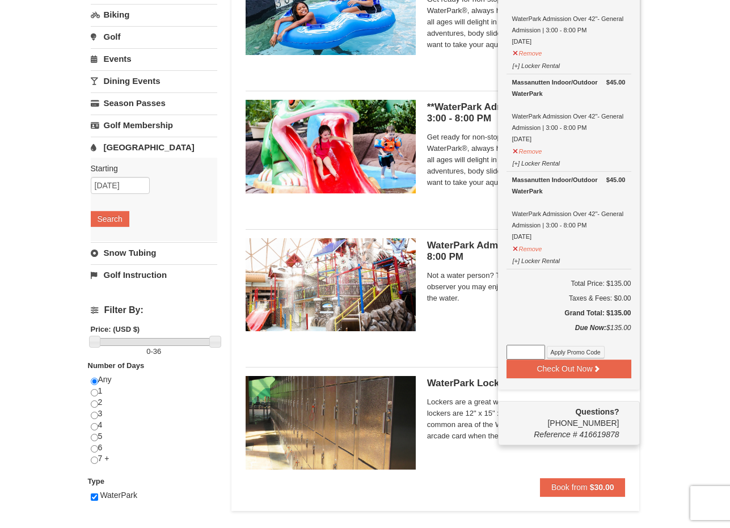 The width and height of the screenshot is (730, 528). What do you see at coordinates (331, 423) in the screenshot?
I see `img: 6619917-1005-d92ad057.png` at bounding box center [331, 423].